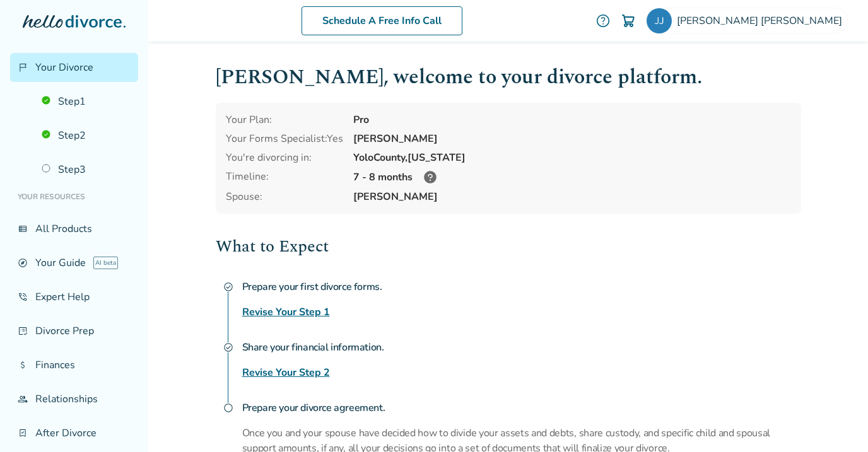  Describe the element at coordinates (22, 229) in the screenshot. I see `span: view_list` at that location.